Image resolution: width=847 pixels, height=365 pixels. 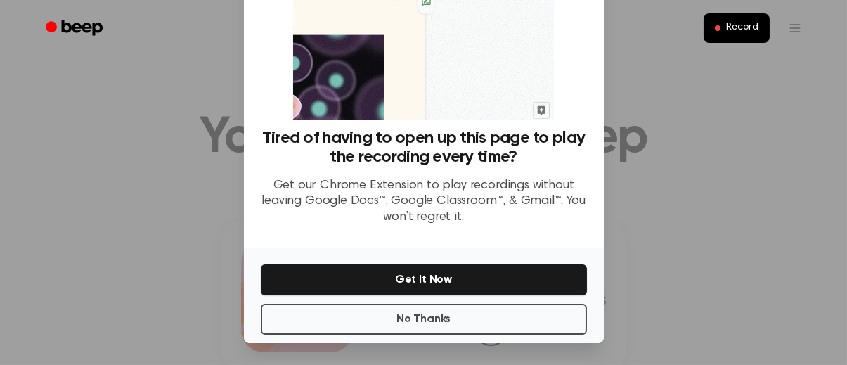 What do you see at coordinates (736, 28) in the screenshot?
I see `button: Record` at bounding box center [736, 28].